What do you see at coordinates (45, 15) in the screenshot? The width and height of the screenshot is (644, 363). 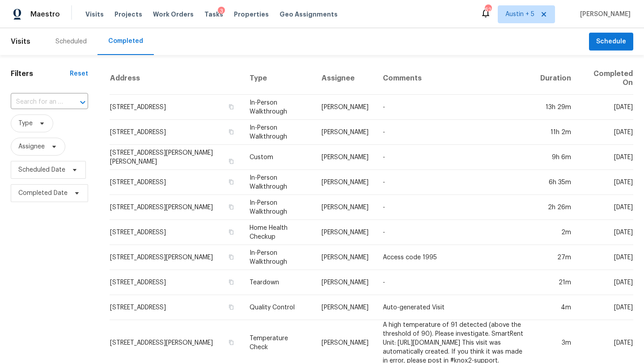 I see `span: Maestro` at bounding box center [45, 15].